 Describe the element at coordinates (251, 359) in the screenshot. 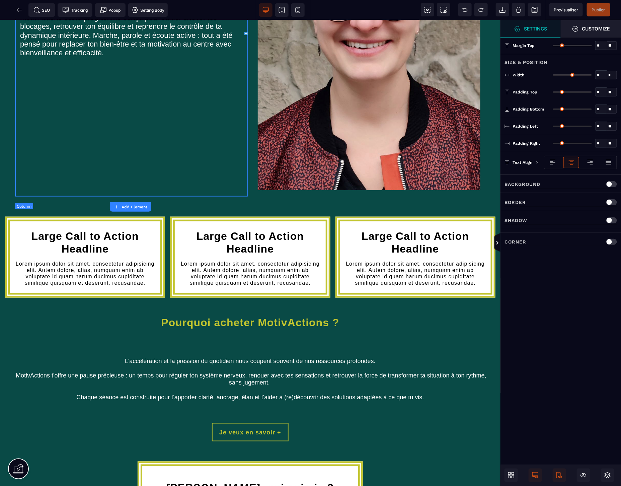

I see `span: L'accélération et la pression du quotidien nous coupent souvent de nos ressources profondes. Moti...` at that location.